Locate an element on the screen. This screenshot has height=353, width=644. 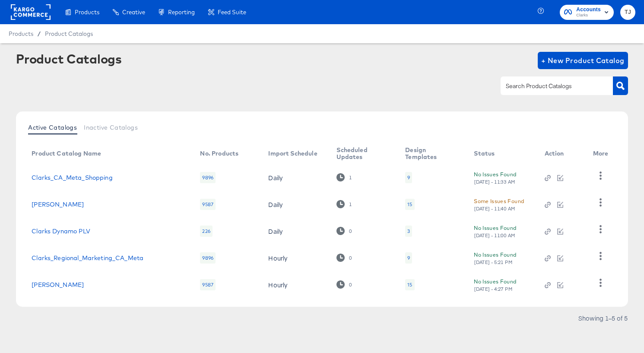
span: Creative is located at coordinates (134, 12).